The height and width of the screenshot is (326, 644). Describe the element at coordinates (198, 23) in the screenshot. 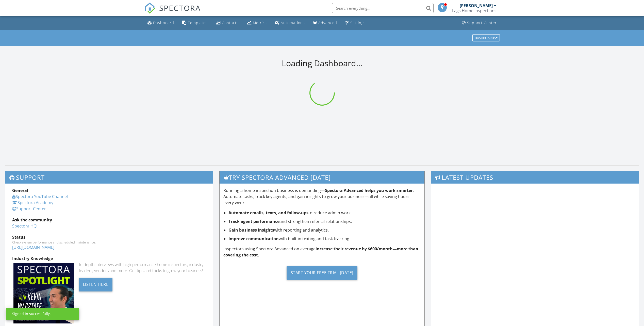

I see `div: Templates` at that location.